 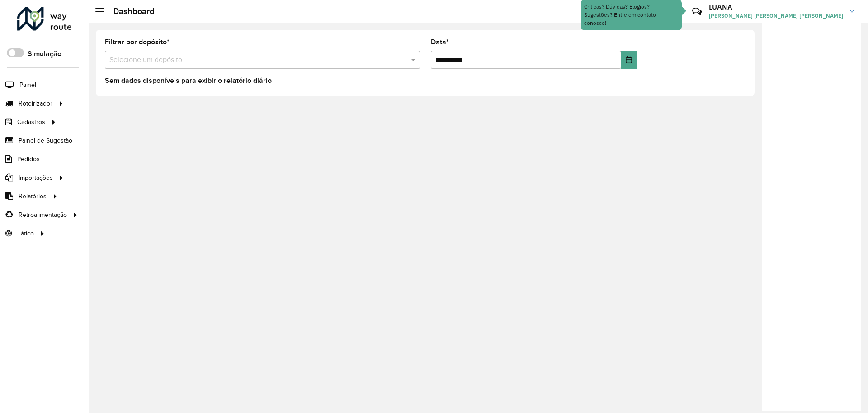 I want to click on a: Contato Rápido, so click(x=697, y=11).